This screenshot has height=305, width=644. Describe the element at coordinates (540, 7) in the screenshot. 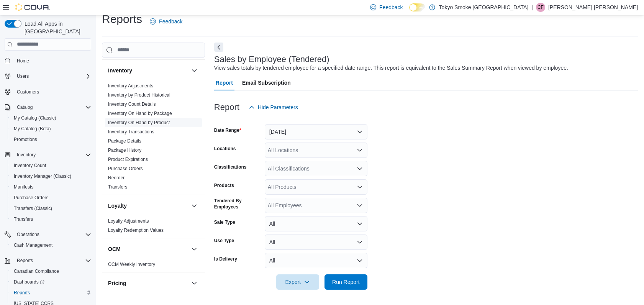

I see `div: Connor Fayant` at that location.